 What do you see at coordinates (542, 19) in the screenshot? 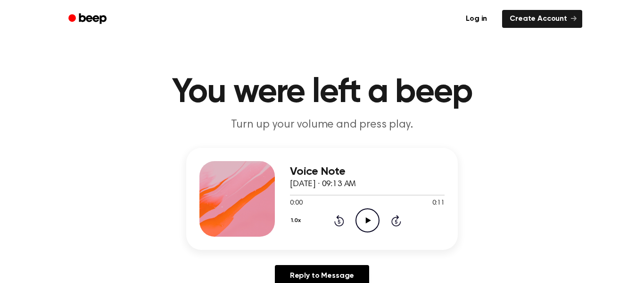
I see `a: Create Account` at bounding box center [542, 19].